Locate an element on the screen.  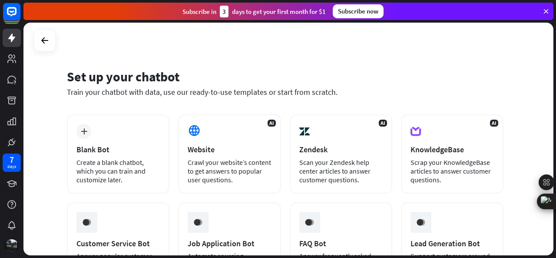
a: 7 days is located at coordinates (12, 163).